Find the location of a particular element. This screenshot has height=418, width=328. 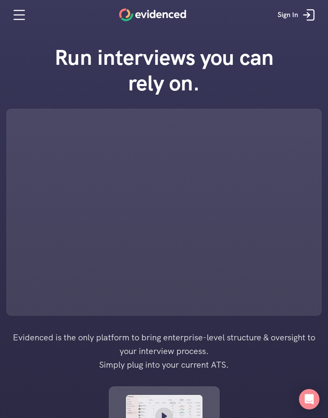

a: Home is located at coordinates (152, 15).